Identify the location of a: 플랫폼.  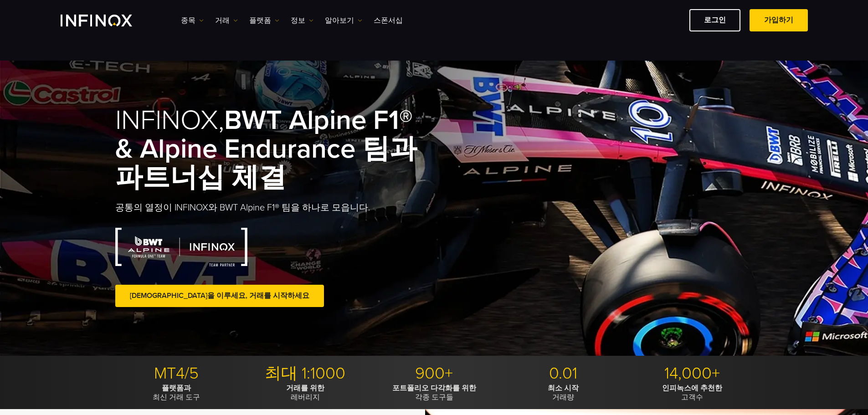
(264, 20).